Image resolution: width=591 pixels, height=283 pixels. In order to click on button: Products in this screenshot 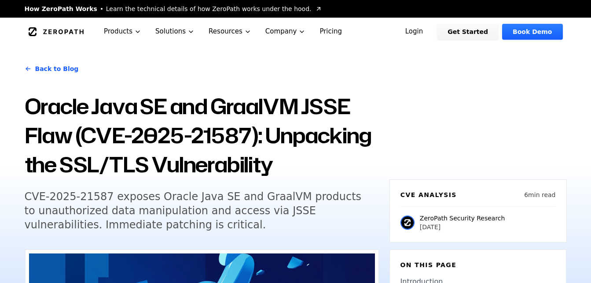, I will do `click(122, 31)`.